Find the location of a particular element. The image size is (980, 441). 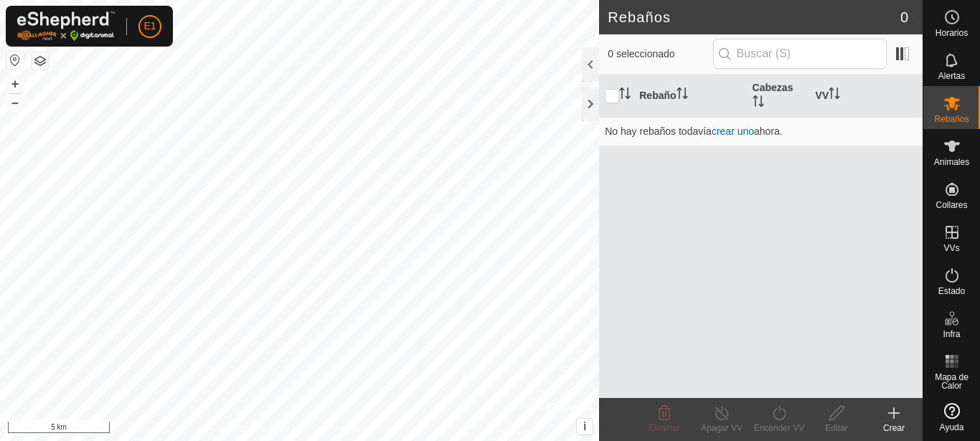

h2: Rebaños is located at coordinates (754, 17).